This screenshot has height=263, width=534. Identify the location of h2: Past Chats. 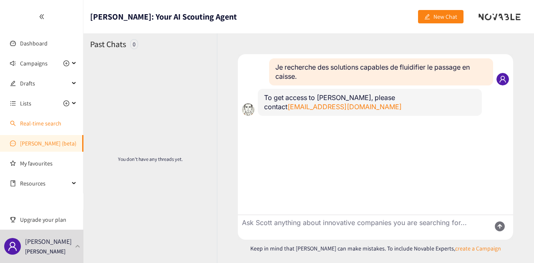
(108, 44).